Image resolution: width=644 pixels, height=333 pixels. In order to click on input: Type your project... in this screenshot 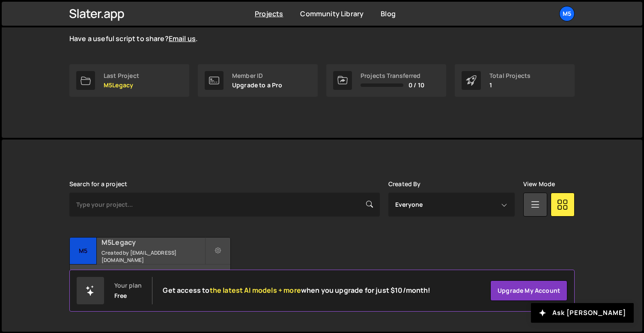, I will do `click(224, 204)`.